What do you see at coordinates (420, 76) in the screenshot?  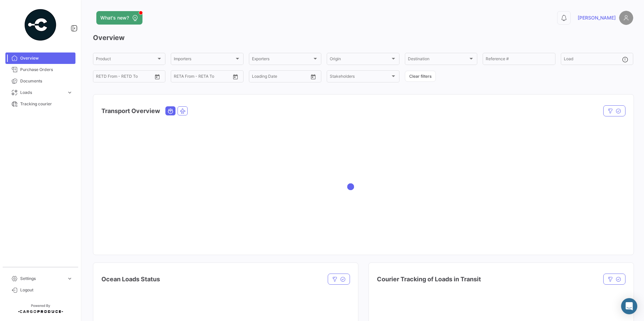 I see `button: Clear filters` at bounding box center [420, 76].